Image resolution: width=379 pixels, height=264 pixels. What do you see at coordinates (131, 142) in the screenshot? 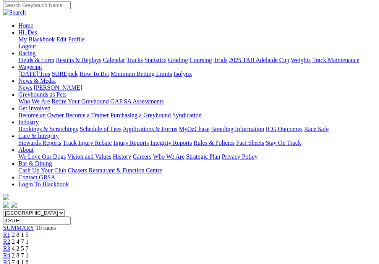
I see `a: Injury Reports` at bounding box center [131, 142].